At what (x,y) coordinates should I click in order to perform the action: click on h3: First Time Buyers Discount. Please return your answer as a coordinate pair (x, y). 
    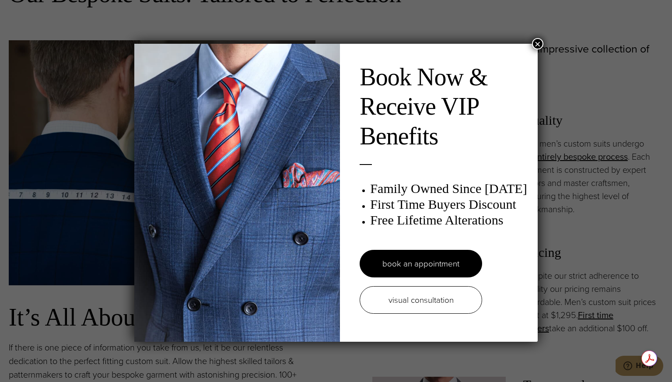
    Looking at the image, I should click on (449, 204).